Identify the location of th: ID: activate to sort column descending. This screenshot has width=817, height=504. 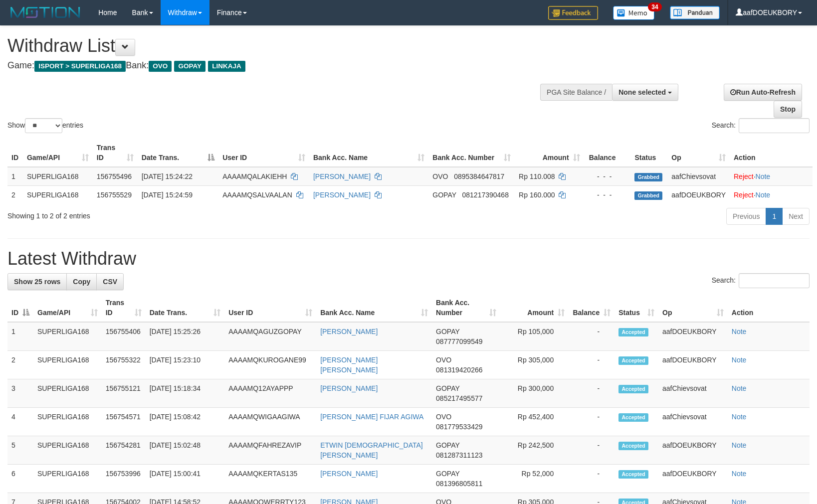
(21, 307).